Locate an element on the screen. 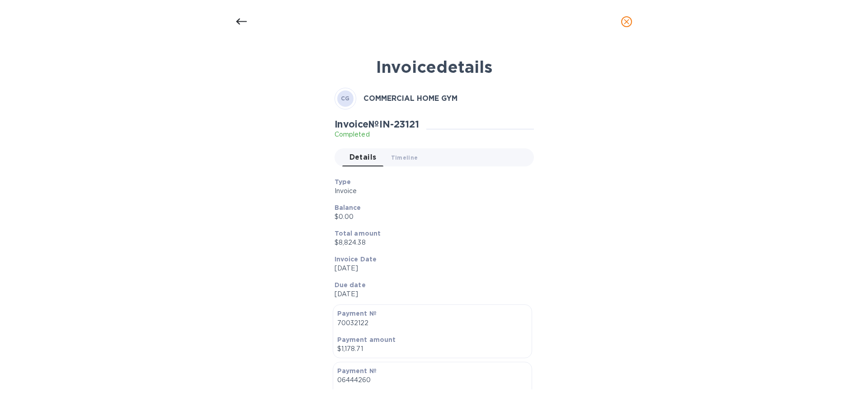  b: Type is located at coordinates (343, 182).